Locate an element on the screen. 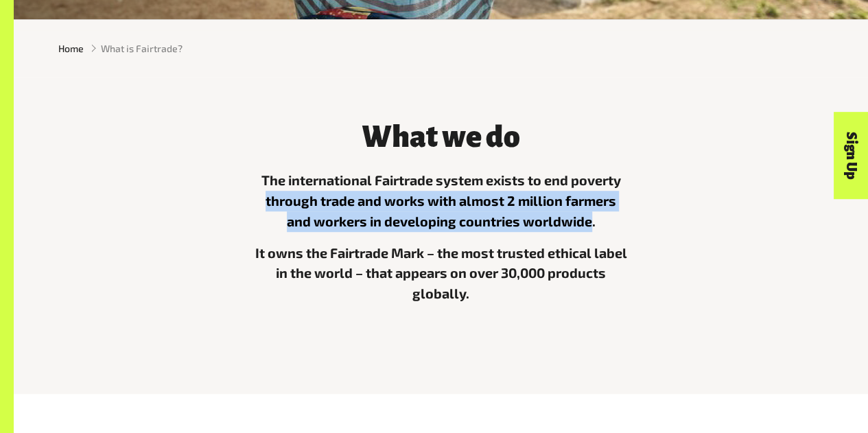 Image resolution: width=868 pixels, height=433 pixels. p: The international Fairtrade system exists to end poverty through trade and works with almost 2 mi... is located at coordinates (441, 200).